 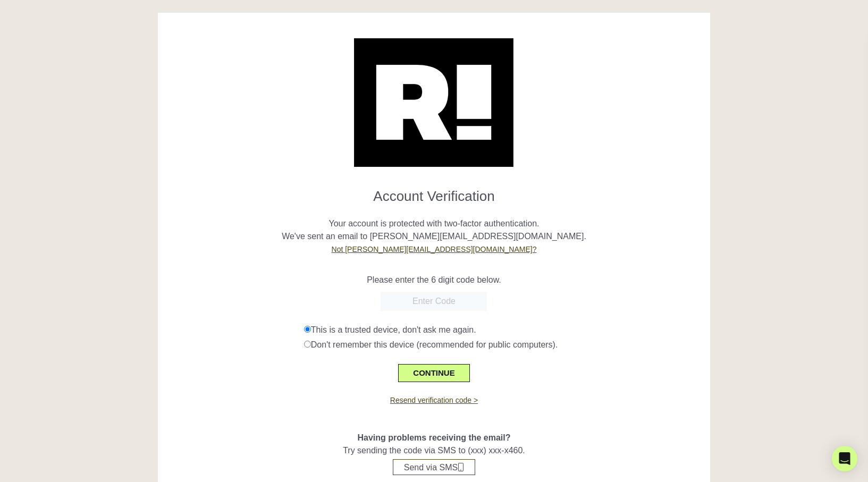 What do you see at coordinates (434, 440) in the screenshot?
I see `div: Try sending the code via SMS to (xxx) xxx-x460.` at bounding box center [434, 440].